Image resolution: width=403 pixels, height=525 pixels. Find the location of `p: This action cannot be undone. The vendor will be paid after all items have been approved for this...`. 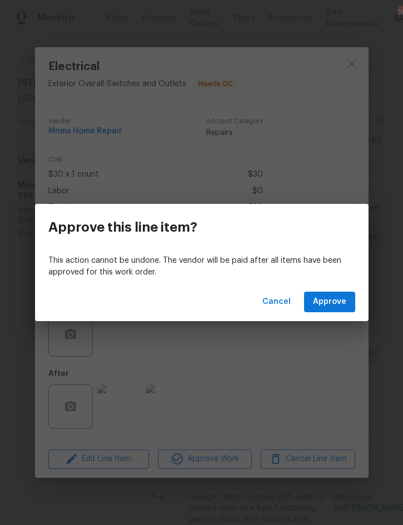

p: This action cannot be undone. The vendor will be paid after all items have been approved for this... is located at coordinates (202, 267).